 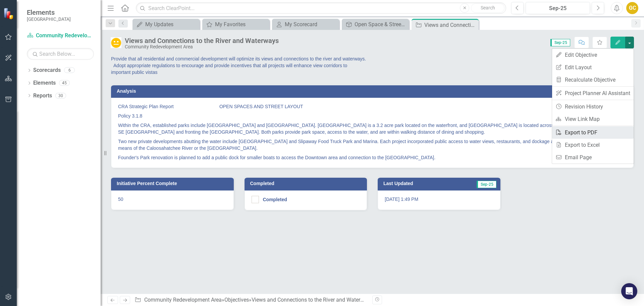 What do you see at coordinates (202, 47) in the screenshot?
I see `div: Community Redevelopment Area` at bounding box center [202, 47].